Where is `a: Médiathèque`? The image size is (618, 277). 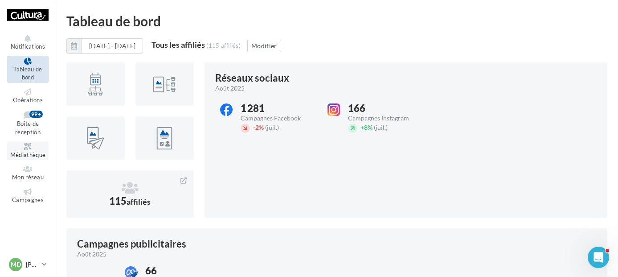
a: Médiathèque is located at coordinates (28, 151).